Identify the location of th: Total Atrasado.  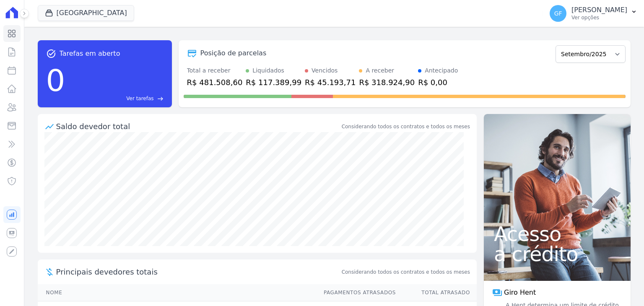
(436, 292).